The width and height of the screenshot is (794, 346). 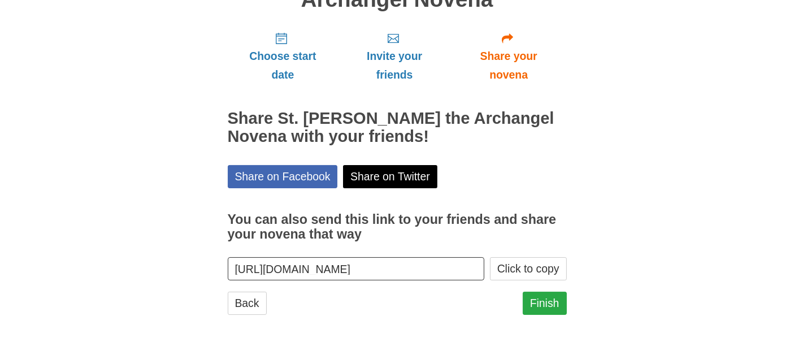 What do you see at coordinates (283, 66) in the screenshot?
I see `span: Choose start date` at bounding box center [283, 66].